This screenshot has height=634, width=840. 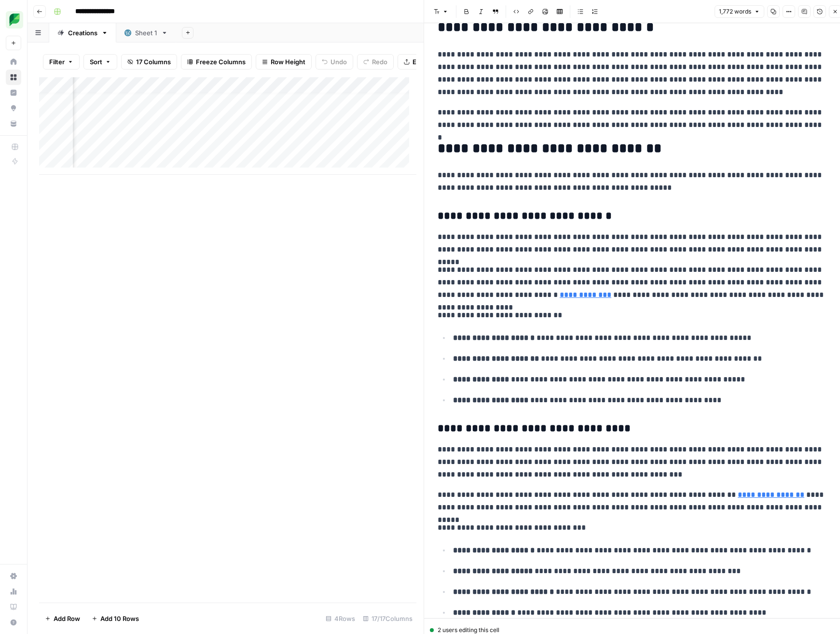 What do you see at coordinates (120, 618) in the screenshot?
I see `span: Add 10 Rows` at bounding box center [120, 618].